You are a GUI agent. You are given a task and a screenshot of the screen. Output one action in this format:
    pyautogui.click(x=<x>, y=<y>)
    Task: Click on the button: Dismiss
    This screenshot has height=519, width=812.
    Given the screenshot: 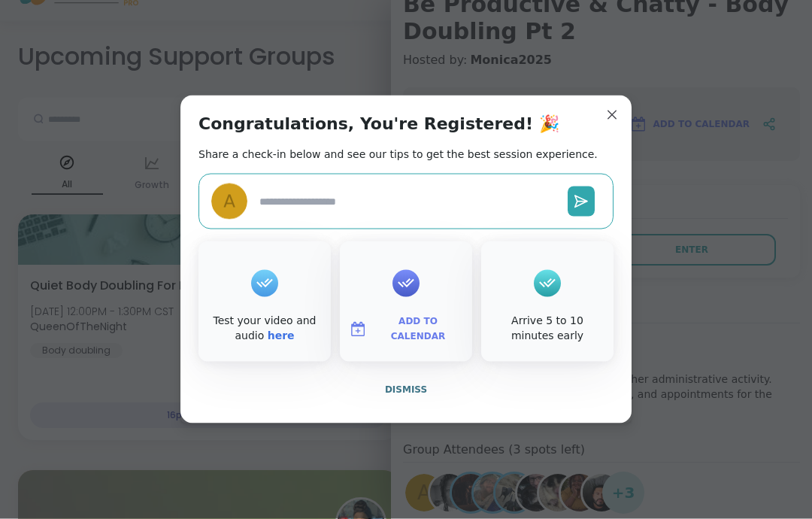 What is the action you would take?
    pyautogui.click(x=406, y=389)
    